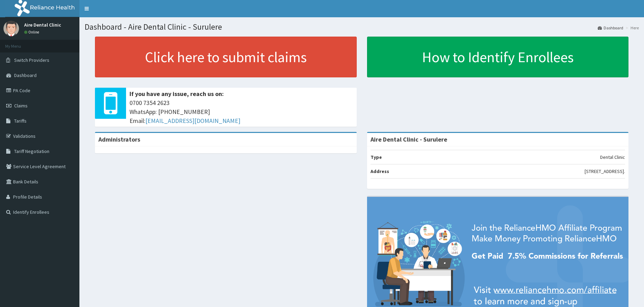  What do you see at coordinates (632, 27) in the screenshot?
I see `li: Here` at bounding box center [632, 27].